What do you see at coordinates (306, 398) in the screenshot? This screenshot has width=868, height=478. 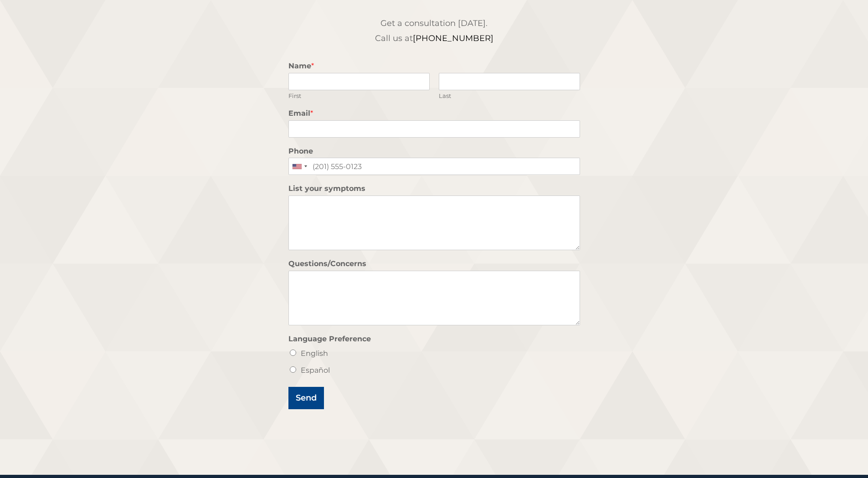 I see `button: Send` at bounding box center [306, 398].